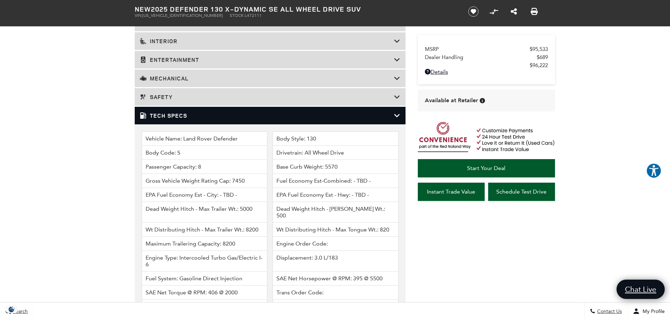  Describe the element at coordinates (336, 153) in the screenshot. I see `li: Drivetrain: All Wheel Drive` at that location.